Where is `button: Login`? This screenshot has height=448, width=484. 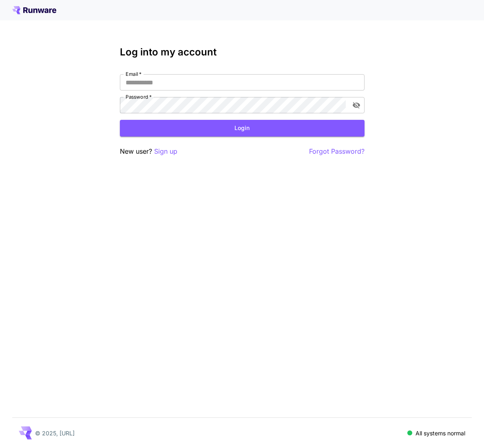 button: Login is located at coordinates (243, 128).